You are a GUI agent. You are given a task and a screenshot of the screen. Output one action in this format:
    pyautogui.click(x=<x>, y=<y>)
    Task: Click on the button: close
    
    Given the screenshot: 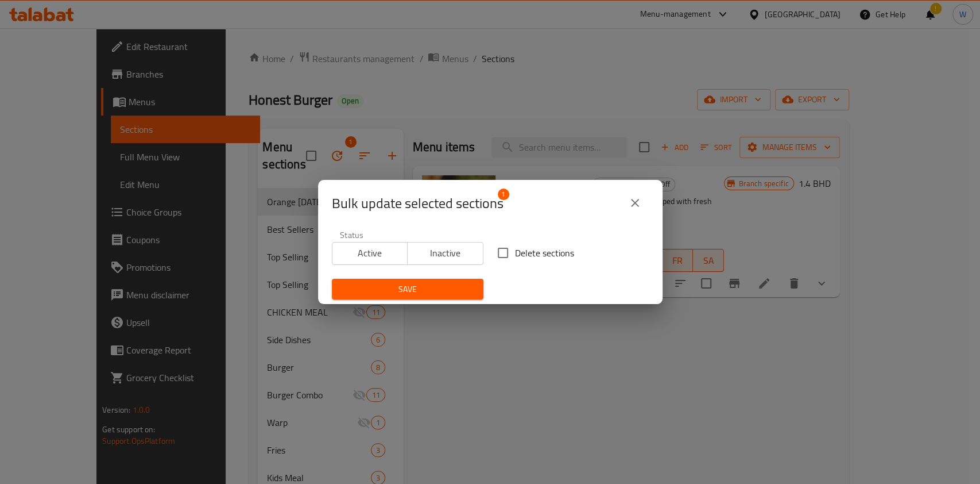 What is the action you would take?
    pyautogui.click(x=635, y=203)
    